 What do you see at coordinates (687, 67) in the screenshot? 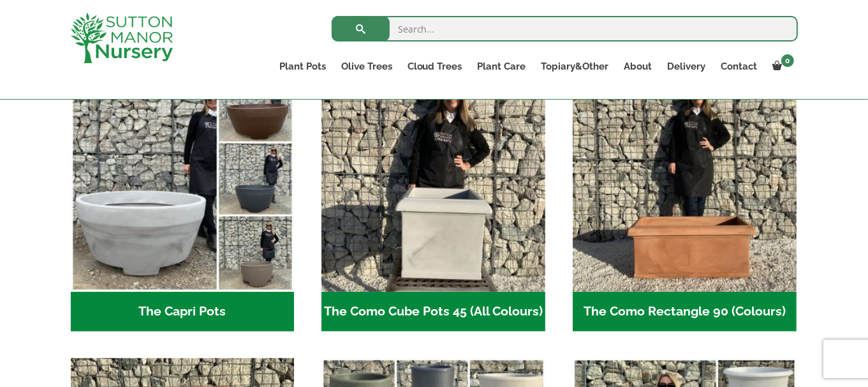
I see `a: Delivery` at bounding box center [687, 67].